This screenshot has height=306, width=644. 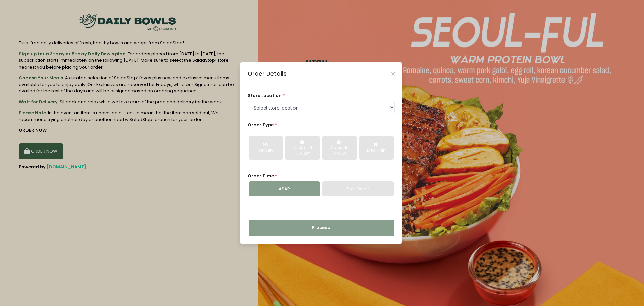 I want to click on div: Click and Collect, so click(x=303, y=151).